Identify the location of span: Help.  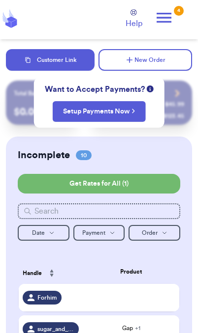
(134, 24).